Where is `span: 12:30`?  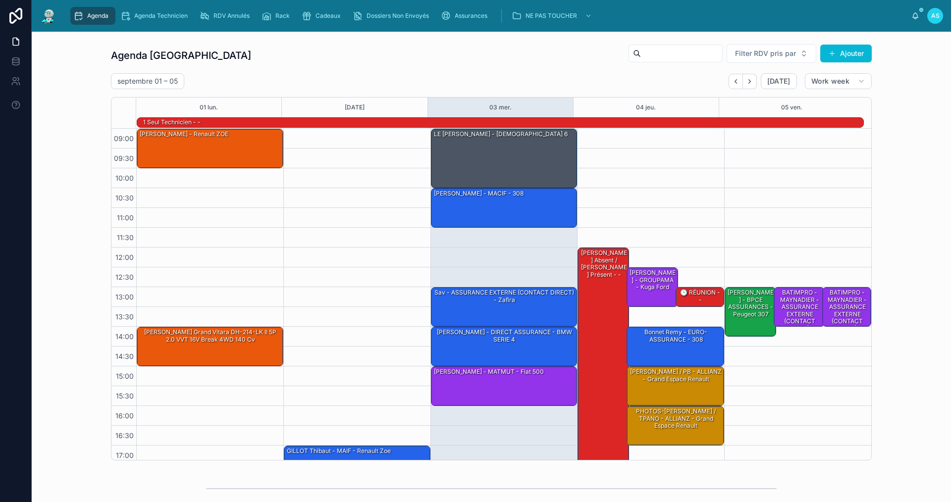 span: 12:30 is located at coordinates (124, 277).